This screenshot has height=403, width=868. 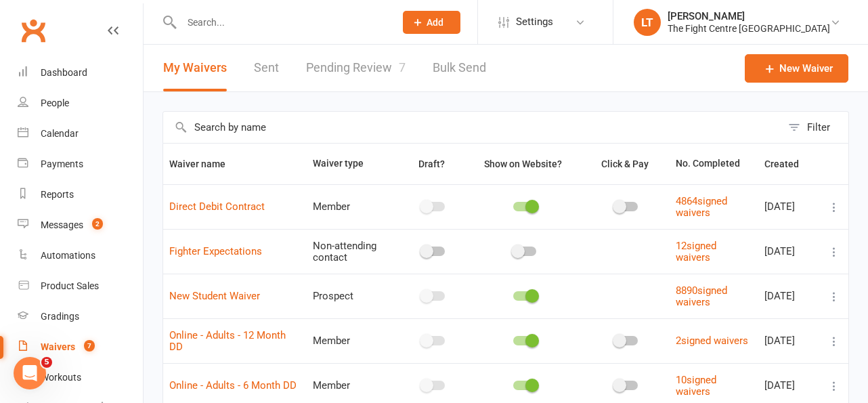 What do you see at coordinates (56, 194) in the screenshot?
I see `div: Reports` at bounding box center [56, 194].